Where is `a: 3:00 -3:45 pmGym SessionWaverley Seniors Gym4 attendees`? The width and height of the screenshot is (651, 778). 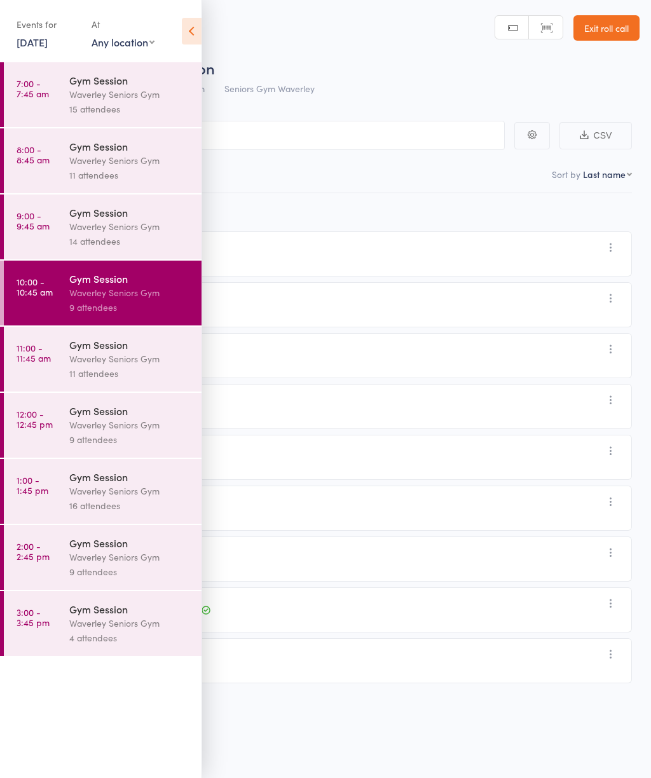 a: 3:00 -3:45 pmGym SessionWaverley Seniors Gym4 attendees is located at coordinates (102, 624).